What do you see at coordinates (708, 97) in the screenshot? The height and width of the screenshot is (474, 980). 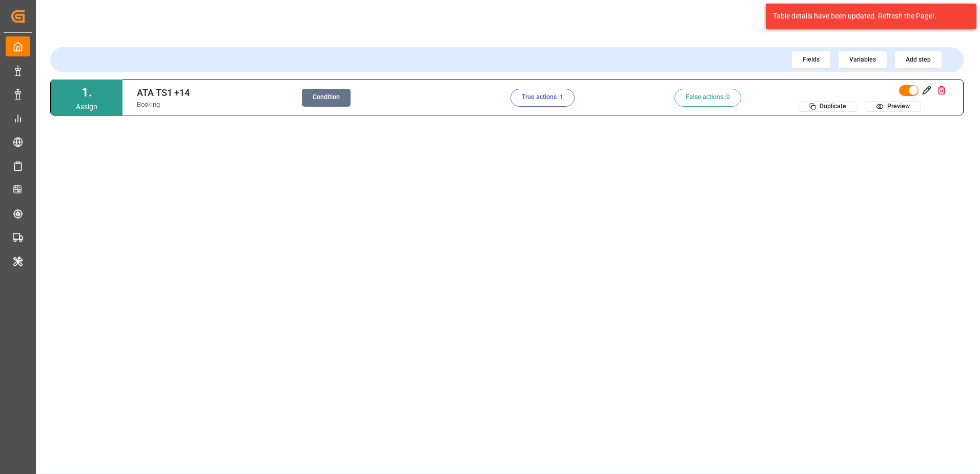 I see `button: False actions :0` at bounding box center [708, 97].